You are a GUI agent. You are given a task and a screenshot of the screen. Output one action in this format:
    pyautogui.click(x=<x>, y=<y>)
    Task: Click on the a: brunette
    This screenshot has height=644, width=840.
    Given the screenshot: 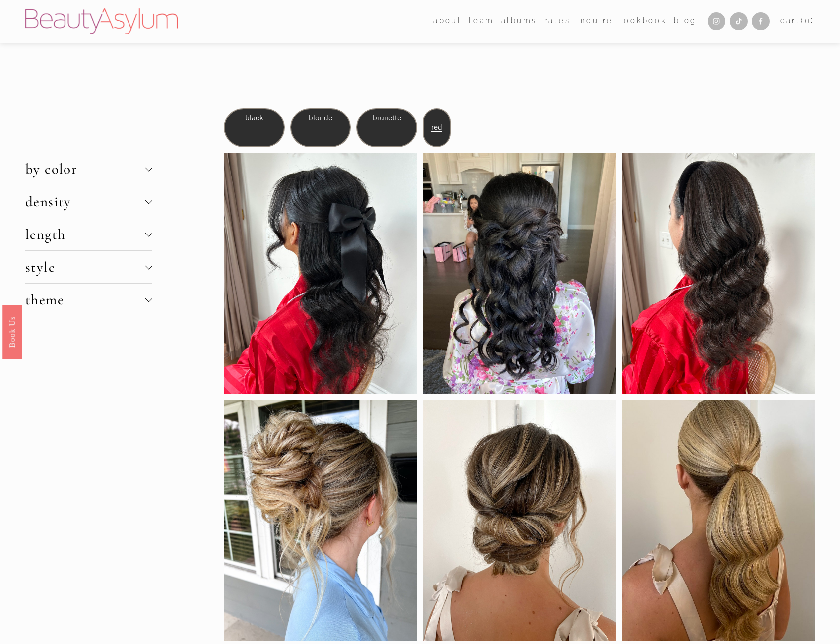 What is the action you would take?
    pyautogui.click(x=387, y=118)
    